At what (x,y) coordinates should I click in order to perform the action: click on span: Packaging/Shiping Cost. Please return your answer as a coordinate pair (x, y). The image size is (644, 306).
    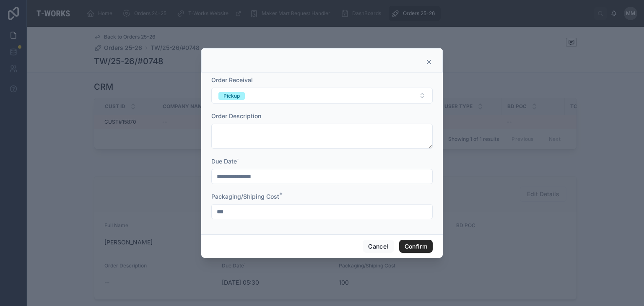
    Looking at the image, I should click on (245, 196).